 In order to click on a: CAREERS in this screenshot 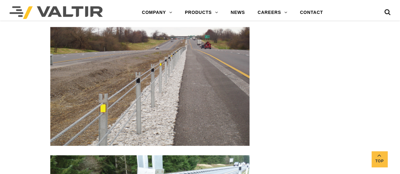, I will do `click(273, 13)`.